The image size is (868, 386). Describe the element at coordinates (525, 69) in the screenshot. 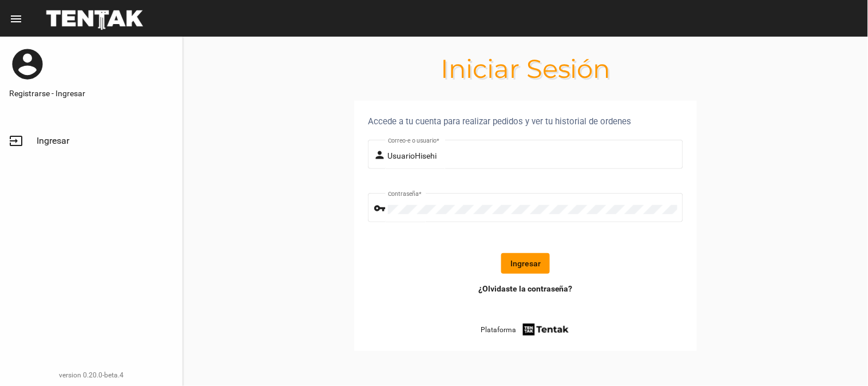

I see `h1: Iniciar Sesión` at that location.